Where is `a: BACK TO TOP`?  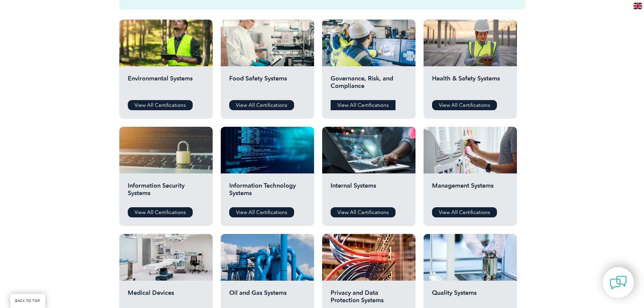
a: BACK TO TOP is located at coordinates (28, 301).